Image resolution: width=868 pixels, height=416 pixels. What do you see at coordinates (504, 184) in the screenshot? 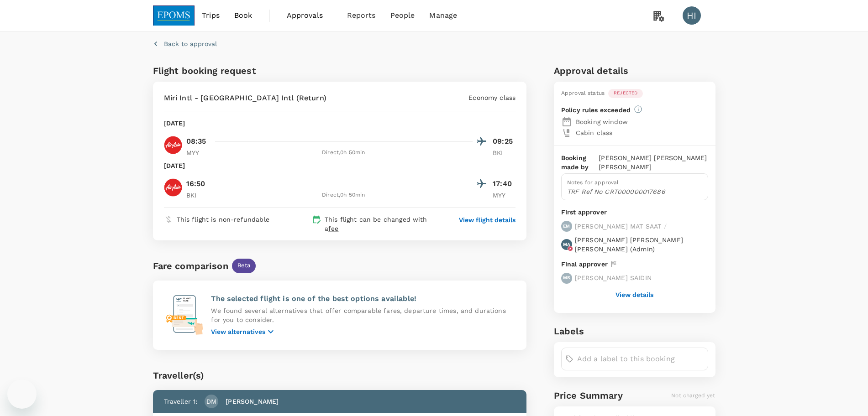
I see `p: 17:40` at bounding box center [504, 184].